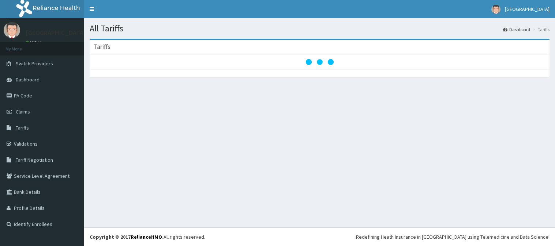  What do you see at coordinates (320, 62) in the screenshot?
I see `svg: audio-loading` at bounding box center [320, 62].